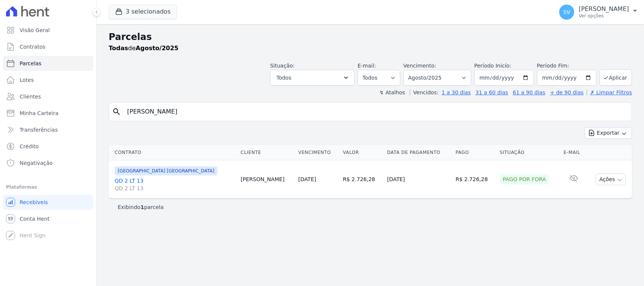 The width and height of the screenshot is (644, 286). I want to click on th: Data de Pagamento, so click(418, 152).